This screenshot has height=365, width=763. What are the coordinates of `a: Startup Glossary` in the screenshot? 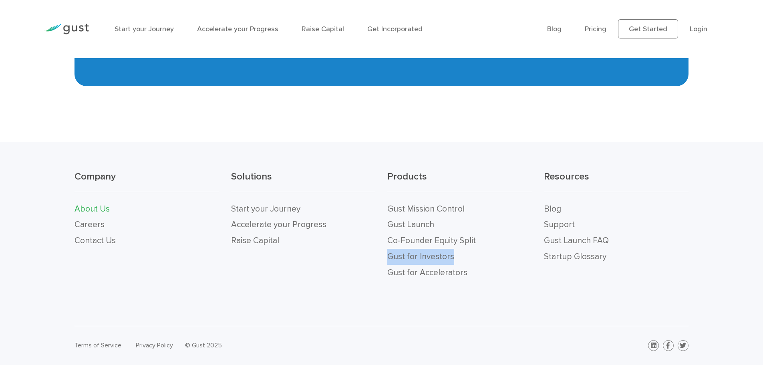 It's located at (575, 256).